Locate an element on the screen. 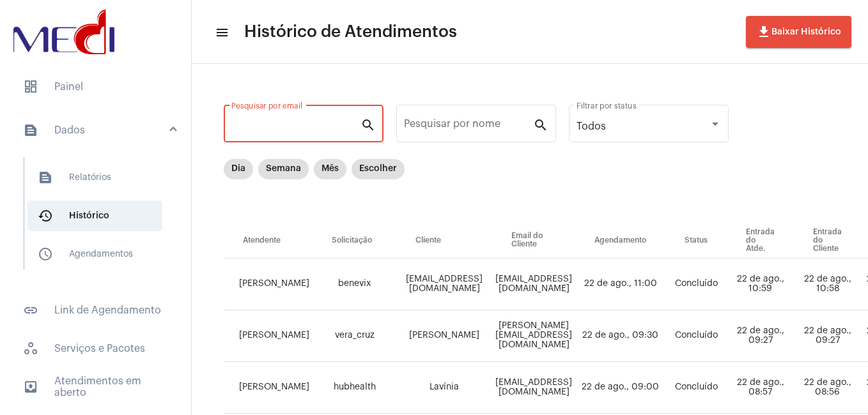 This screenshot has width=868, height=415. td: 22 de ago., 10:58 is located at coordinates (827, 285).